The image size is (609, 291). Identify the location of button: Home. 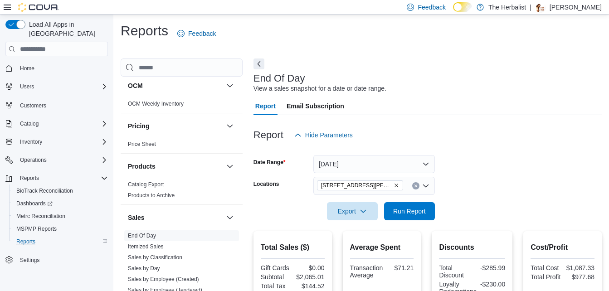
(57, 68).